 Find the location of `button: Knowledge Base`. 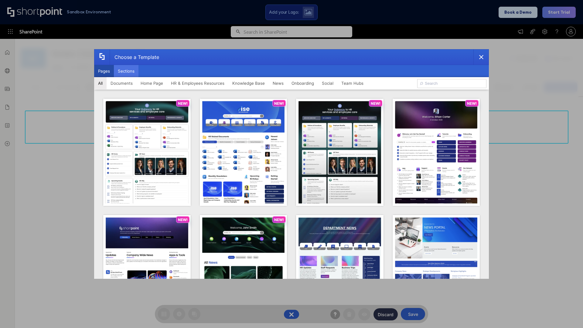

button: Knowledge Base is located at coordinates (248, 83).